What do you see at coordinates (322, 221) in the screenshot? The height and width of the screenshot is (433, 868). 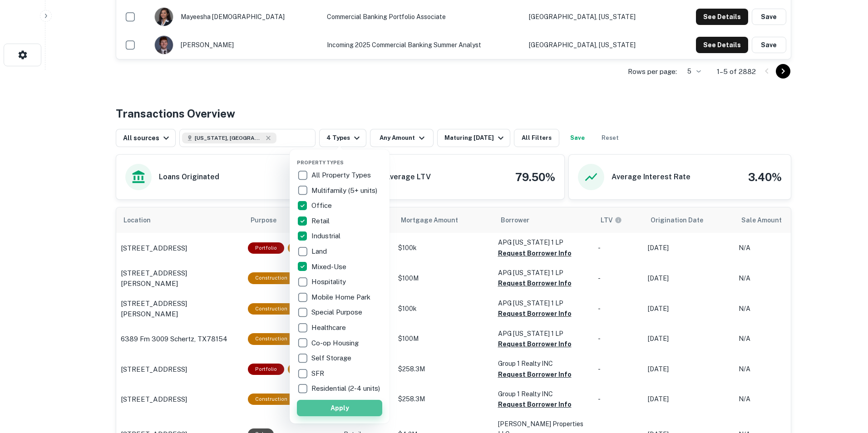 I see `p: Retail` at bounding box center [322, 221].